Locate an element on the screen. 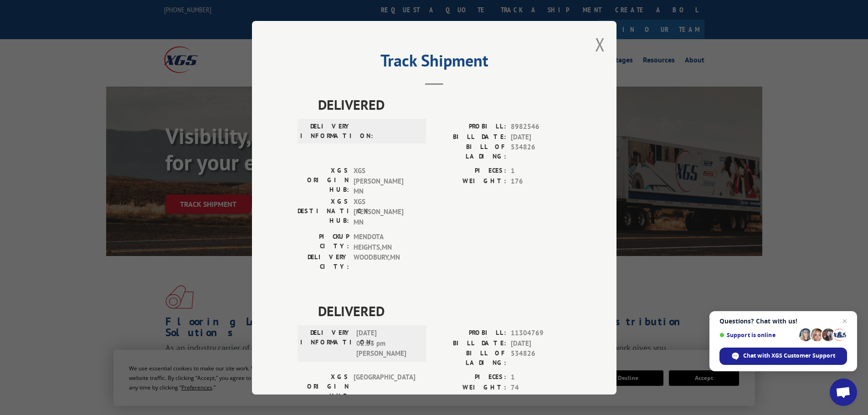 This screenshot has width=868, height=415. span: Chat with XGS Customer Support is located at coordinates (789, 356).